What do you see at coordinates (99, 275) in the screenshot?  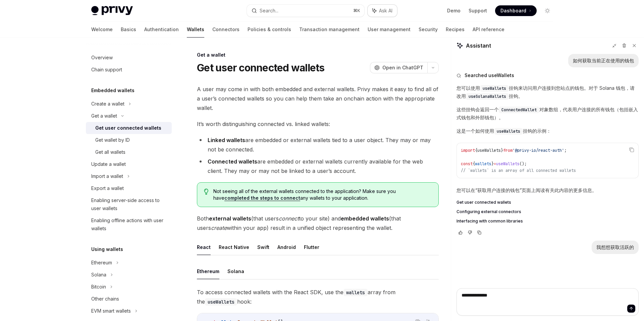 I see `div: Solana` at bounding box center [99, 275].